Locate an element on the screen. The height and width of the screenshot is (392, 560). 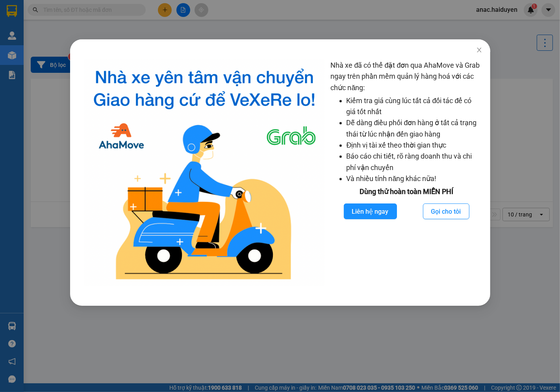
li: Định vị tài xế theo thời gian thực is located at coordinates (414, 146).